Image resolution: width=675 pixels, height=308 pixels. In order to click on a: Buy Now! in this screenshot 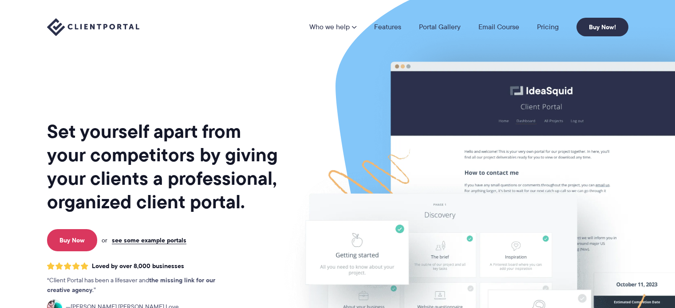, I will do `click(602, 27)`.